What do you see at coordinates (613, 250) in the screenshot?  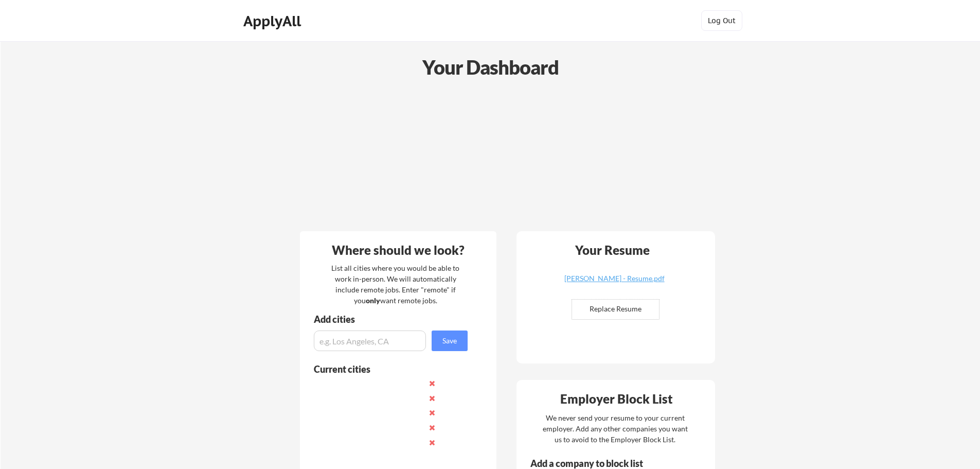 I see `div: Your Resume` at bounding box center [613, 250].